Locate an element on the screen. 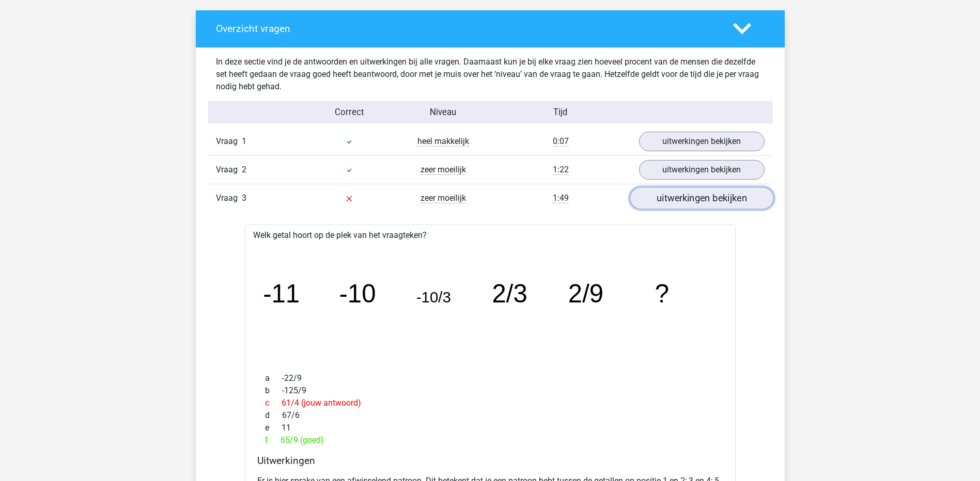 This screenshot has width=980, height=481. span: 2 is located at coordinates (243, 169).